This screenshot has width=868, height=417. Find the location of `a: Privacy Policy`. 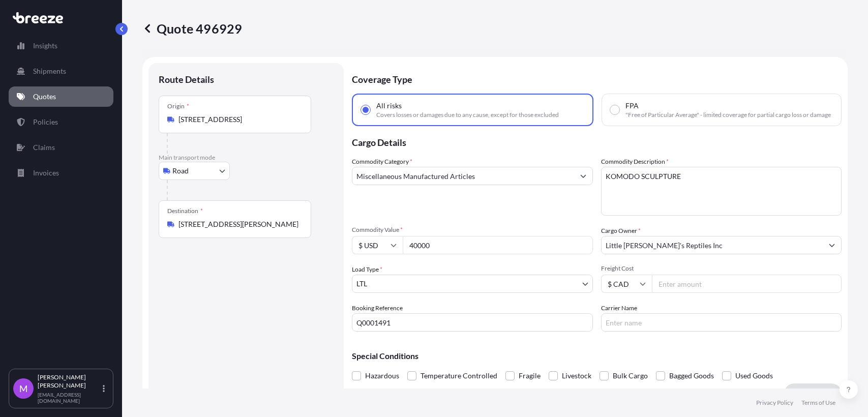

a: Privacy Policy is located at coordinates (774, 403).